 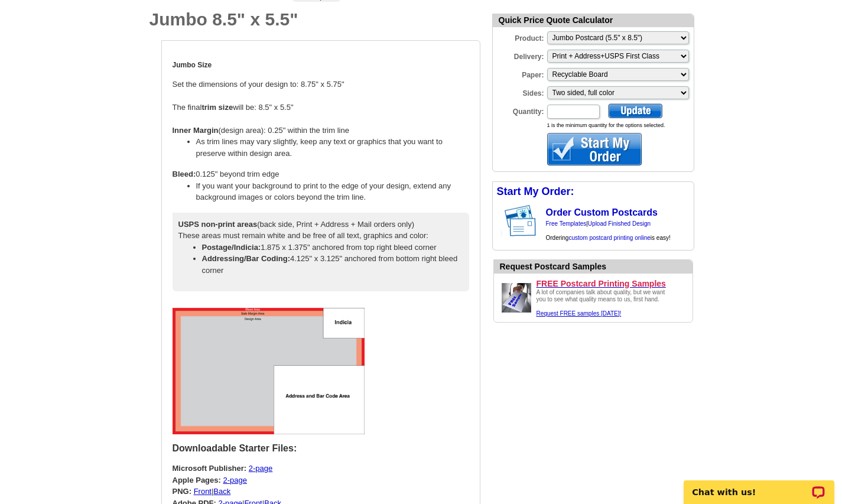 What do you see at coordinates (196, 130) in the screenshot?
I see `strong: Inner Margin` at bounding box center [196, 130].